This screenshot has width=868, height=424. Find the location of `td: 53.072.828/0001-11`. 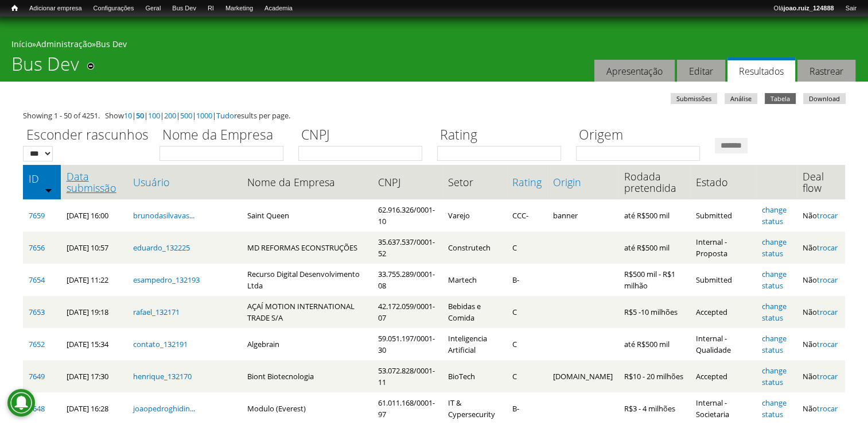

td: 53.072.828/0001-11 is located at coordinates (408, 376).